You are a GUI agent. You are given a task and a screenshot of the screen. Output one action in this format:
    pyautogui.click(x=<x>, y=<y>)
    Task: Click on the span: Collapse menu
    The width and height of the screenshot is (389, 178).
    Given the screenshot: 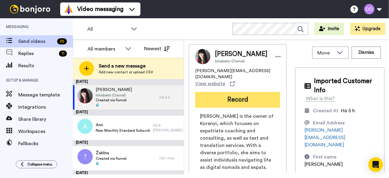 What is the action you would take?
    pyautogui.click(x=40, y=164)
    